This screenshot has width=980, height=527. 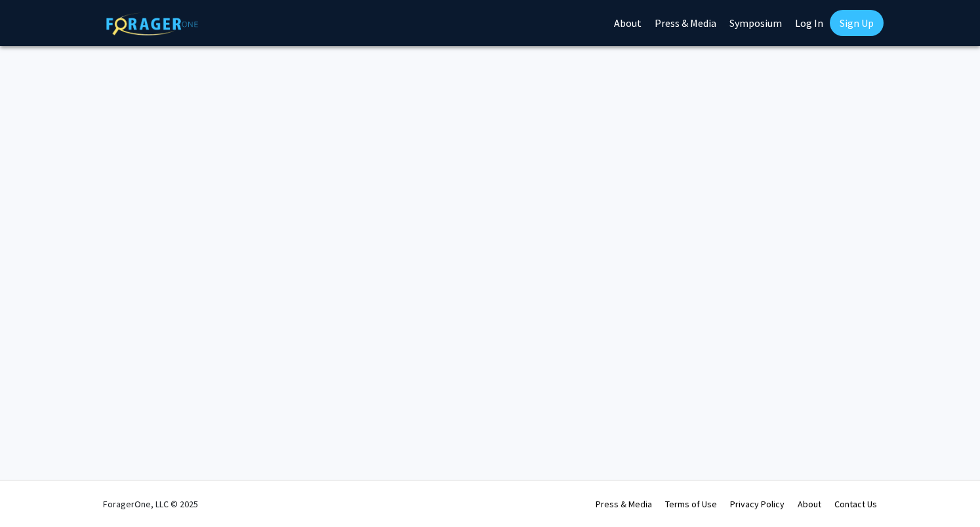 I want to click on a: About, so click(x=810, y=504).